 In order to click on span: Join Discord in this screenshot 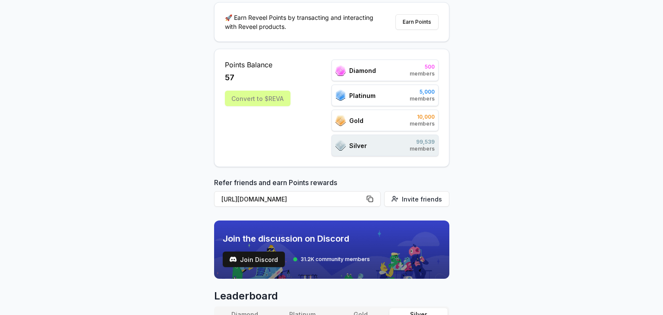, I will do `click(259, 259)`.